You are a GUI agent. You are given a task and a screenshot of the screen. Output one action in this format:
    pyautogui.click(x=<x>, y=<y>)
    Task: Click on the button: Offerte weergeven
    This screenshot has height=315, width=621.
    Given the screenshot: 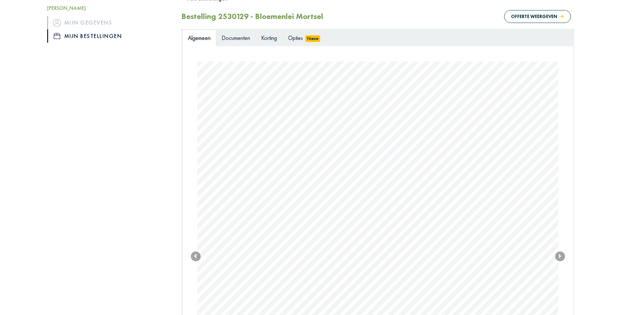 What is the action you would take?
    pyautogui.click(x=537, y=16)
    